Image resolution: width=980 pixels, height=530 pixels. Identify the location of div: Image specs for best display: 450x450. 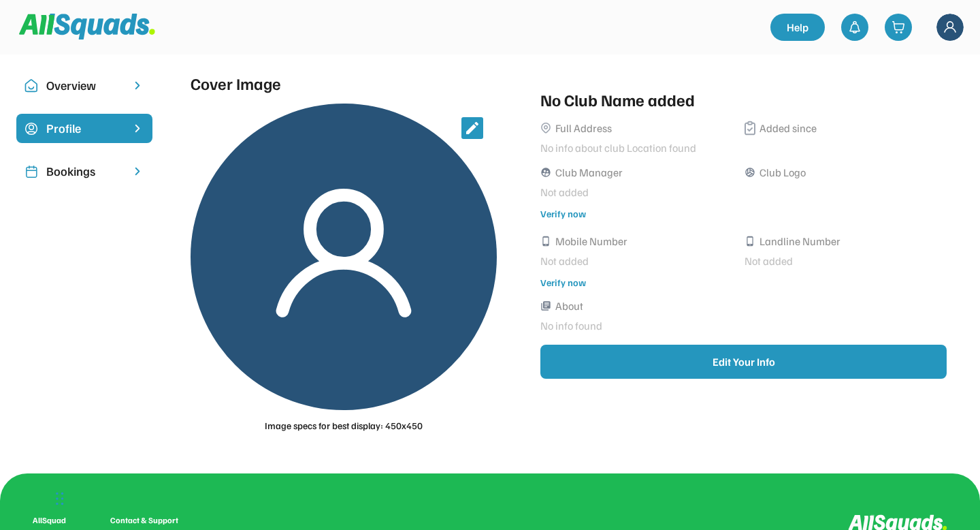
(343, 425).